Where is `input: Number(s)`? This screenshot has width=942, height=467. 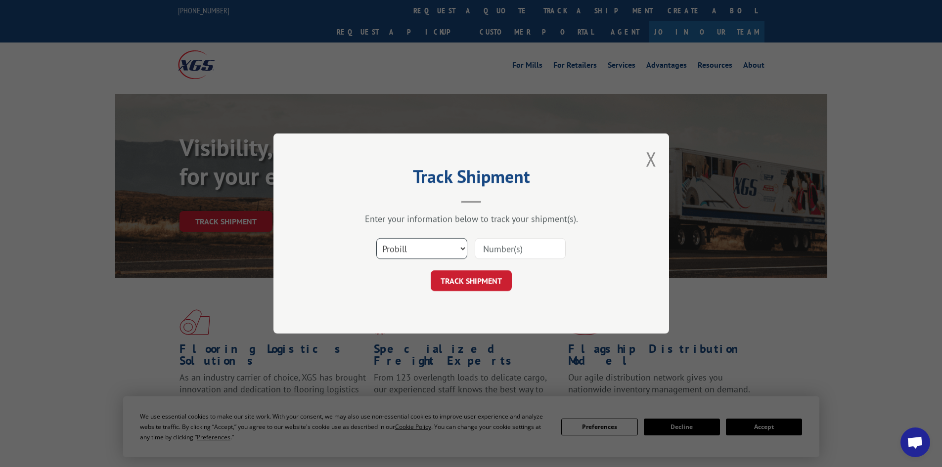
input: Number(s) is located at coordinates (520, 249).